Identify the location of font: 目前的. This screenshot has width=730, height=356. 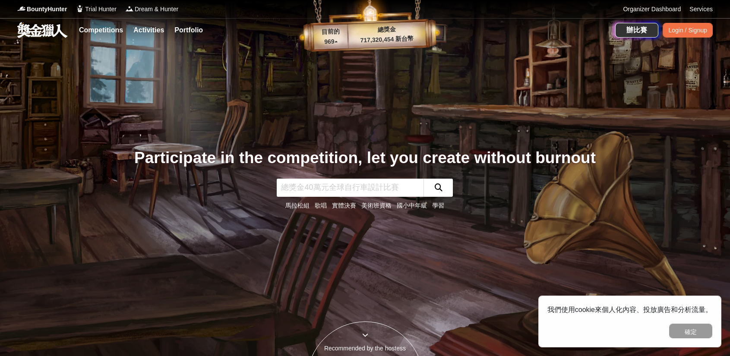
(330, 31).